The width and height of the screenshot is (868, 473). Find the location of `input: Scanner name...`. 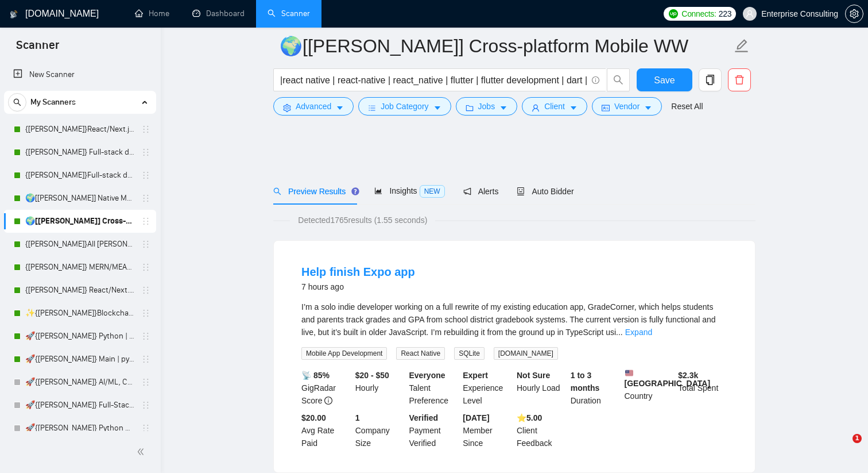

input: Scanner name... is located at coordinates (506, 46).